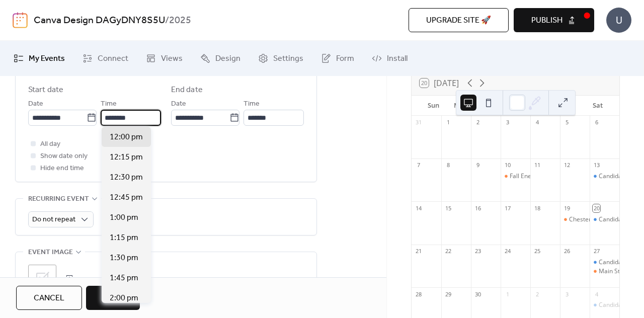 Image resolution: width=644 pixels, height=318 pixels. Describe the element at coordinates (171, 59) in the screenshot. I see `span: Views` at that location.